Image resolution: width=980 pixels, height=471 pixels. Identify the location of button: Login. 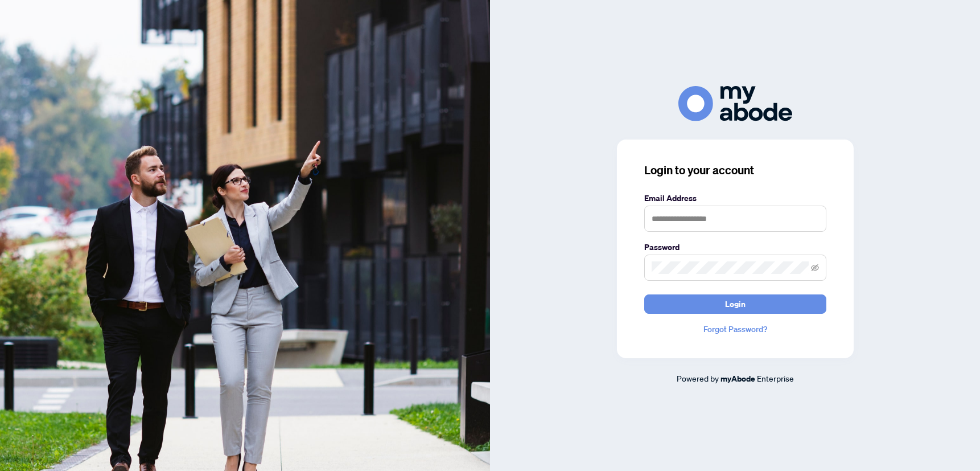
(736, 304).